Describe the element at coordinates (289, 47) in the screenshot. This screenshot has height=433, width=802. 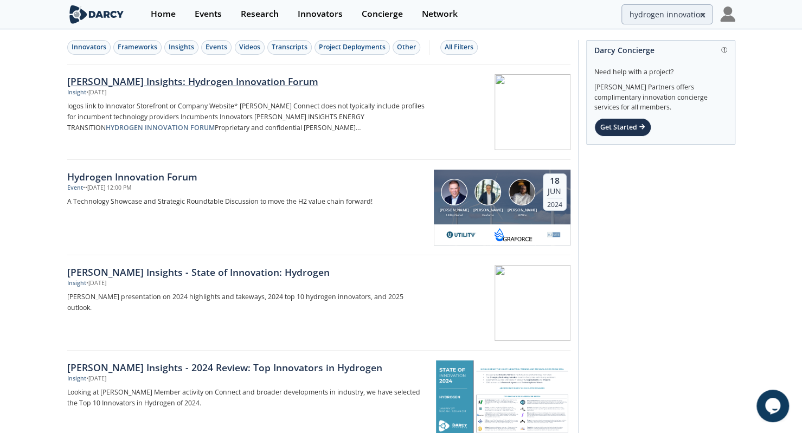
I see `button: Transcripts` at that location.